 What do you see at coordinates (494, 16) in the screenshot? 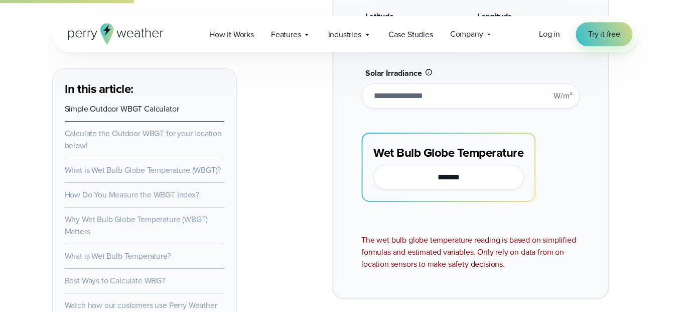
I see `span: Longitude` at bounding box center [494, 16].